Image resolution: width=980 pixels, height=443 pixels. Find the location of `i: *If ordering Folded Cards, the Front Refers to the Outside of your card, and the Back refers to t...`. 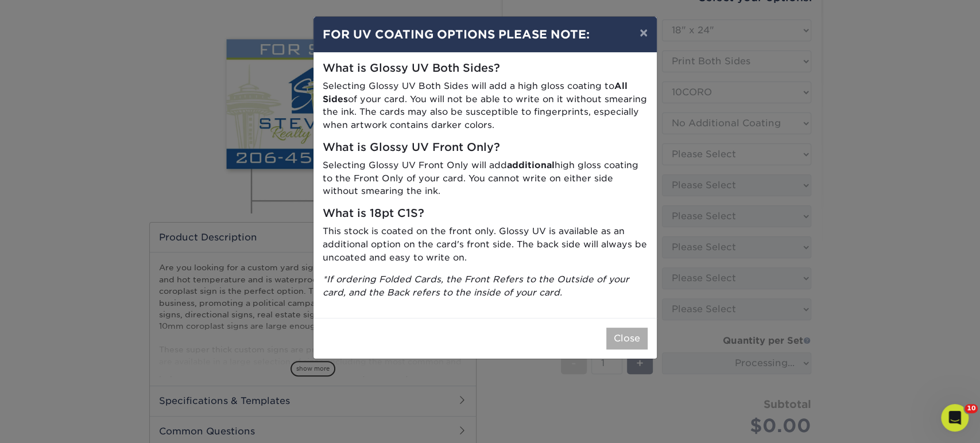

i: *If ordering Folded Cards, the Front Refers to the Outside of your card, and the Back refers to t... is located at coordinates (476, 286).